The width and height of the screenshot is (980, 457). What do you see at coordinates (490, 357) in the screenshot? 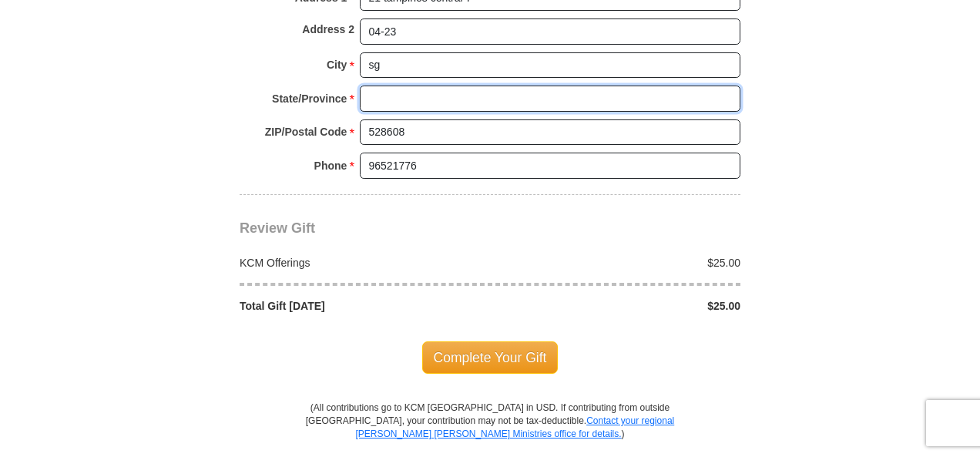
I see `span: Complete Your Gift` at bounding box center [490, 357].